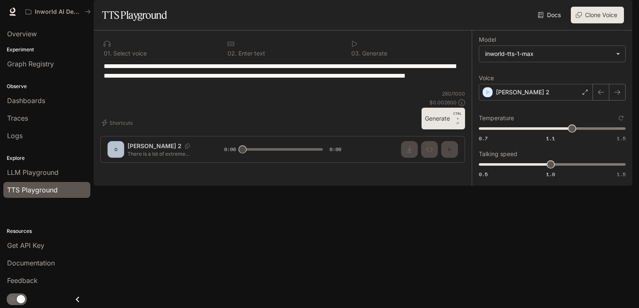 The image size is (639, 308). Describe the element at coordinates (251, 54) in the screenshot. I see `p: Enter text` at that location.